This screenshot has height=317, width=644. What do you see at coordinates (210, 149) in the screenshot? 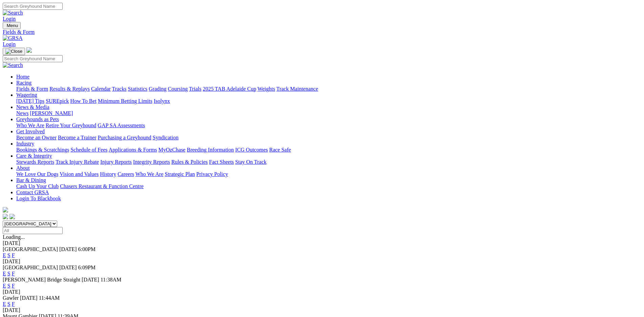
I see `a: Breeding Information` at bounding box center [210, 149].